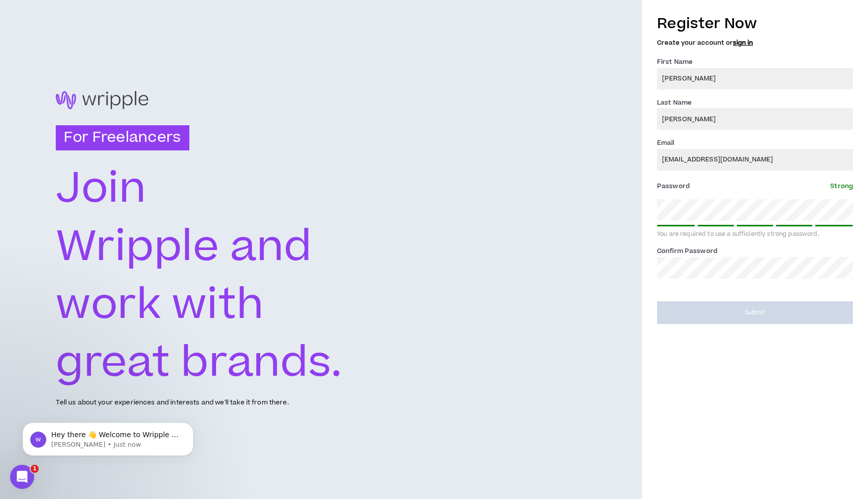 The image size is (868, 499). What do you see at coordinates (109, 44) in the screenshot?
I see `p: Message from Morgan, sent Just now` at bounding box center [109, 44].